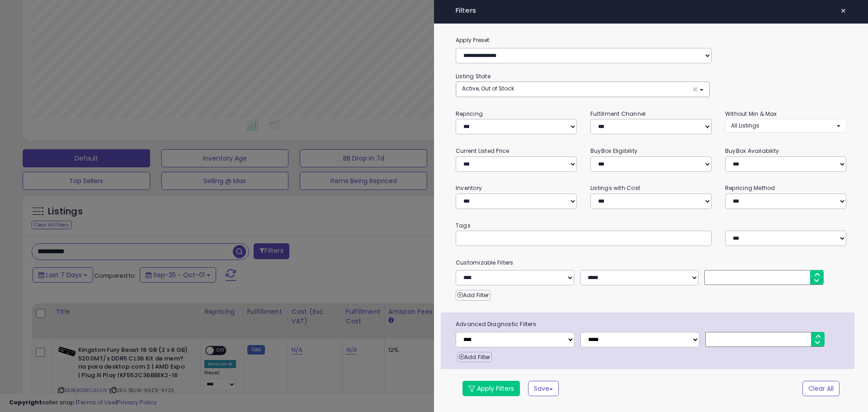 This screenshot has height=412, width=868. Describe the element at coordinates (786, 125) in the screenshot. I see `button: All Listings` at that location.